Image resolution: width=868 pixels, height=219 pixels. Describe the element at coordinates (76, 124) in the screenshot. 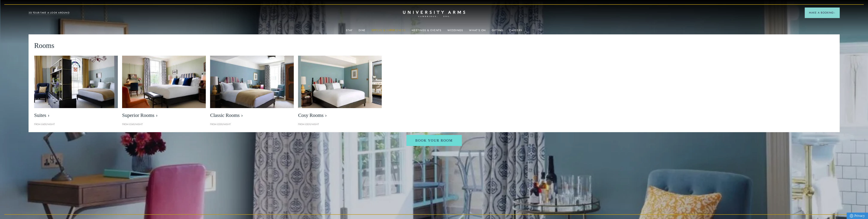

I see `p: From £459/night` at that location.